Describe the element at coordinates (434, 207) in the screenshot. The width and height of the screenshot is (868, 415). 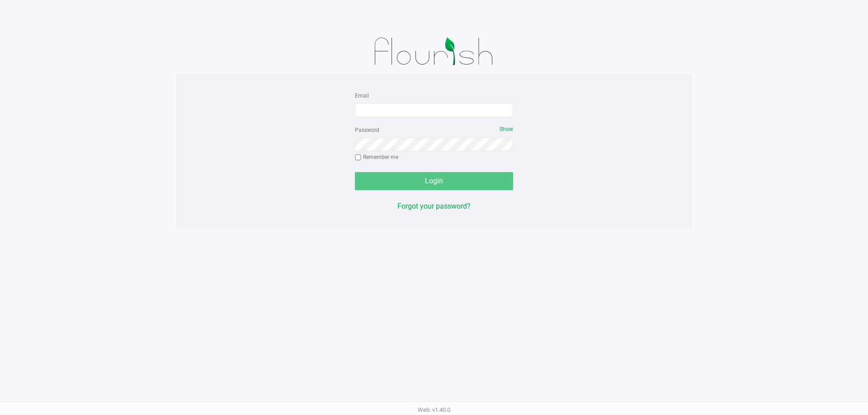
I see `button: Forgot your password?` at that location.